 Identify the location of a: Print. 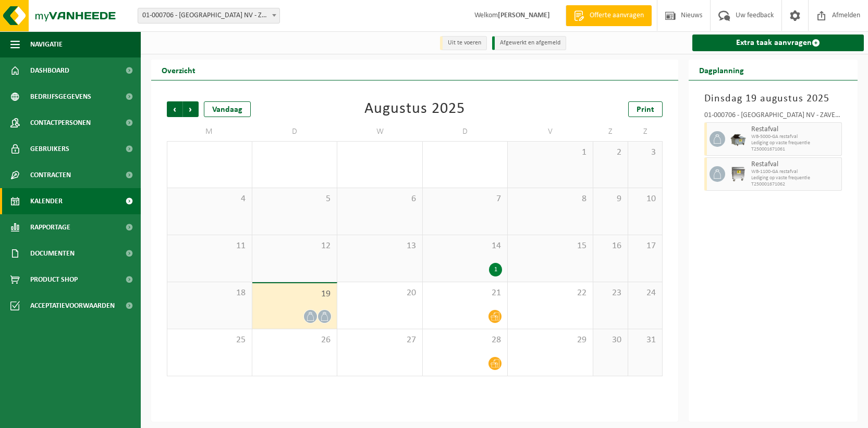
(645, 110).